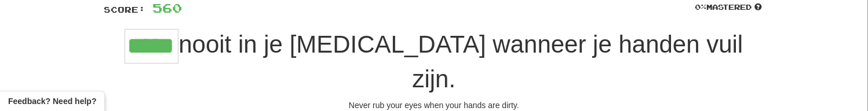 The width and height of the screenshot is (868, 111). I want to click on span: 560, so click(167, 7).